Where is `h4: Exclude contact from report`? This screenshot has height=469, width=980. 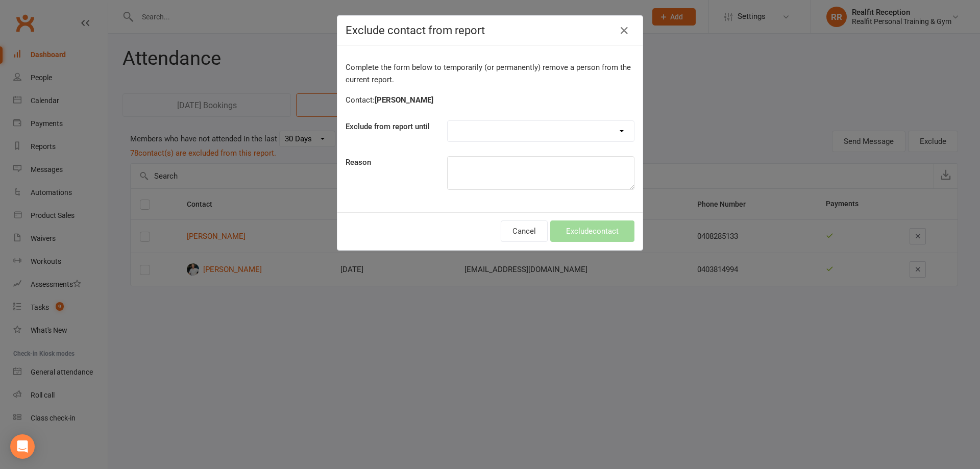
h4: Exclude contact from report is located at coordinates (490, 30).